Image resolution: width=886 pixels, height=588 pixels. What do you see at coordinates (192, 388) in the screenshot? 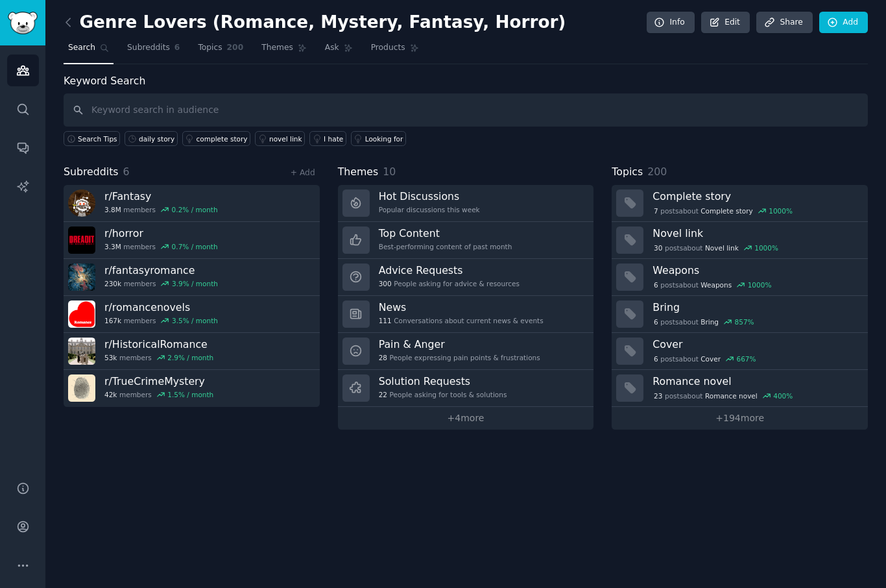
I see `a: r/TrueCrimeMystery42kmembers1.5% / month` at bounding box center [192, 388].